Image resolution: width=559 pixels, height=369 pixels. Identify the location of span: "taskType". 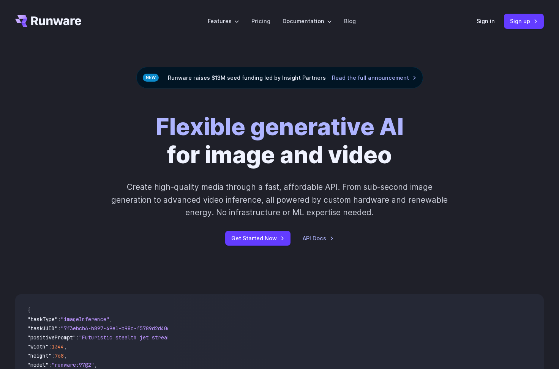
(43, 319).